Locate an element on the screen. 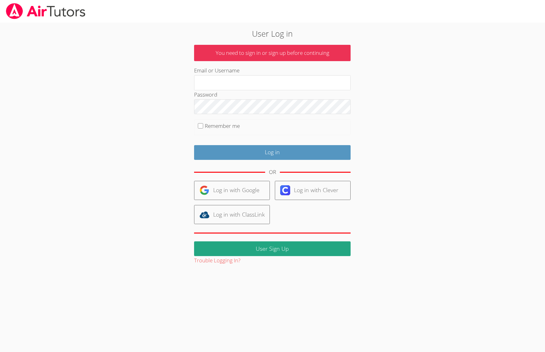 This screenshot has width=545, height=352. img: clever-logo-6eab21bc6e7a338710f1a6ff85c0baf02591cd810cc4098c63d3a4b26e2feb20.svg is located at coordinates (285, 190).